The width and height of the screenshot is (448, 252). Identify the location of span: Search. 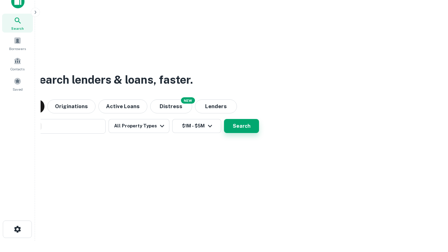
(17, 28).